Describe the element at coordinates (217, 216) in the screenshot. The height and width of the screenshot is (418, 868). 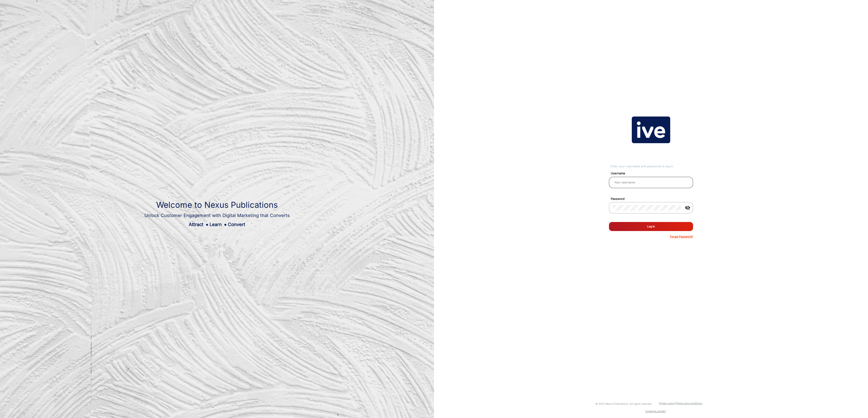
I see `div: Unlock Customer Engagement with Digital Marketing that Converts` at that location.